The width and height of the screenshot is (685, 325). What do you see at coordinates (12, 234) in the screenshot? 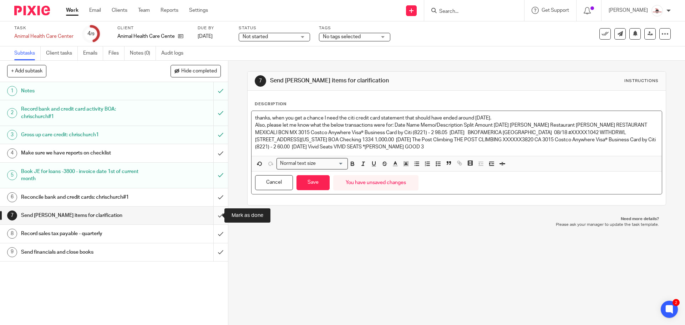
I see `div: 8` at bounding box center [12, 234].